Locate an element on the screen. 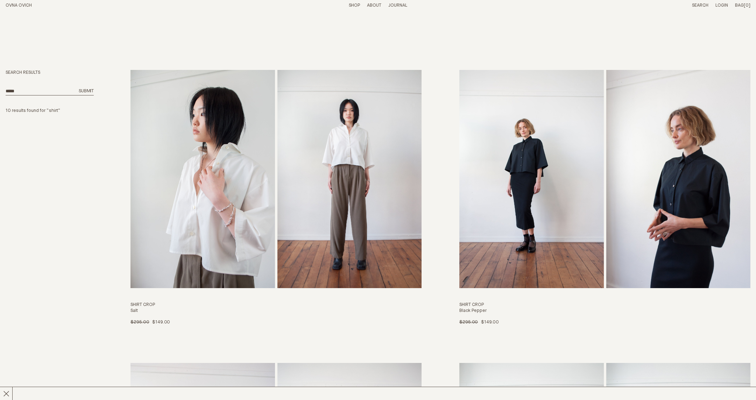  h4: Salt is located at coordinates (276, 311).